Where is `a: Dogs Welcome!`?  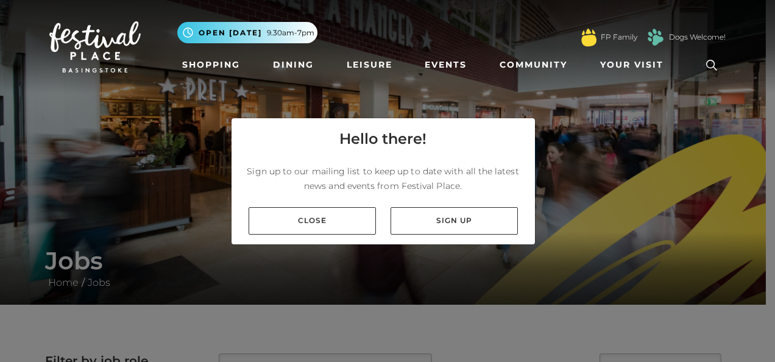
a: Dogs Welcome! is located at coordinates (697, 37).